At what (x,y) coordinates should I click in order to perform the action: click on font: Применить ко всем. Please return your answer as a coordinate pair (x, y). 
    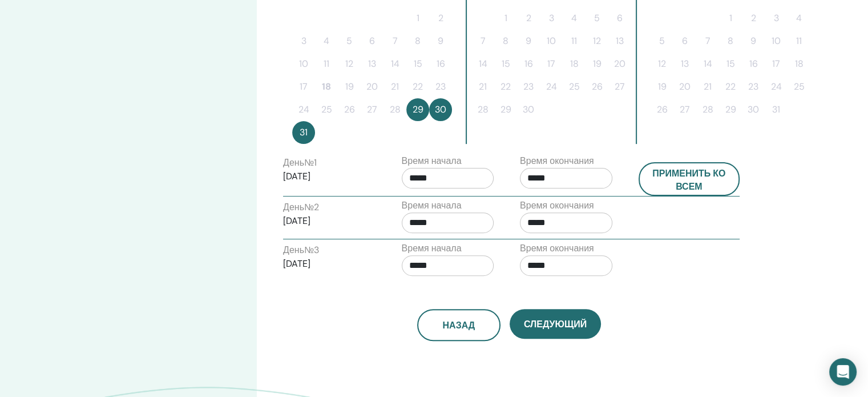
    Looking at the image, I should click on (689, 179).